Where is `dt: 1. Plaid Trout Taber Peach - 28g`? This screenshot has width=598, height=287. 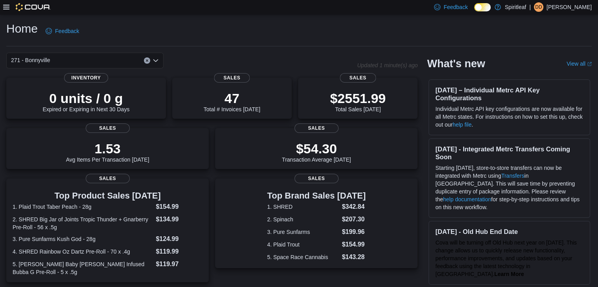 dt: 1. Plaid Trout Taber Peach - 28g is located at coordinates (83, 207).